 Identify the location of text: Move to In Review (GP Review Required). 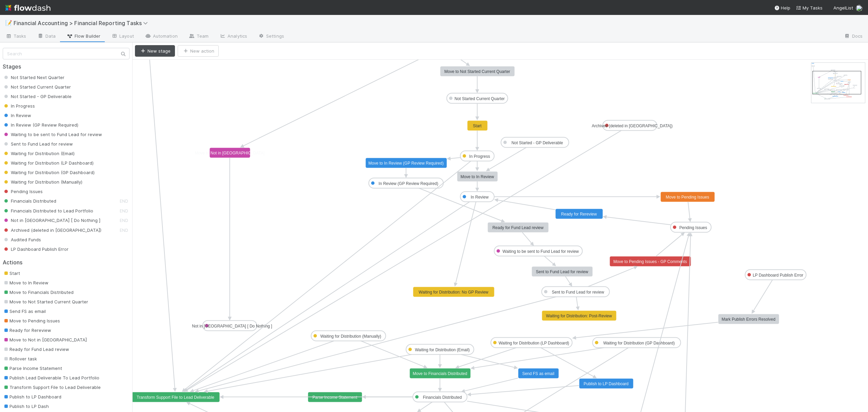
(406, 163).